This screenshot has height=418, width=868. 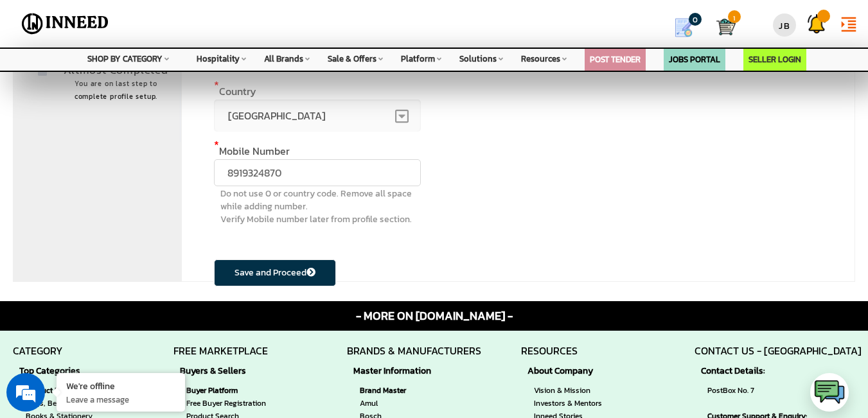 What do you see at coordinates (125, 303) in the screenshot?
I see `textarea: Type your message and click 'Submit'` at bounding box center [125, 303].